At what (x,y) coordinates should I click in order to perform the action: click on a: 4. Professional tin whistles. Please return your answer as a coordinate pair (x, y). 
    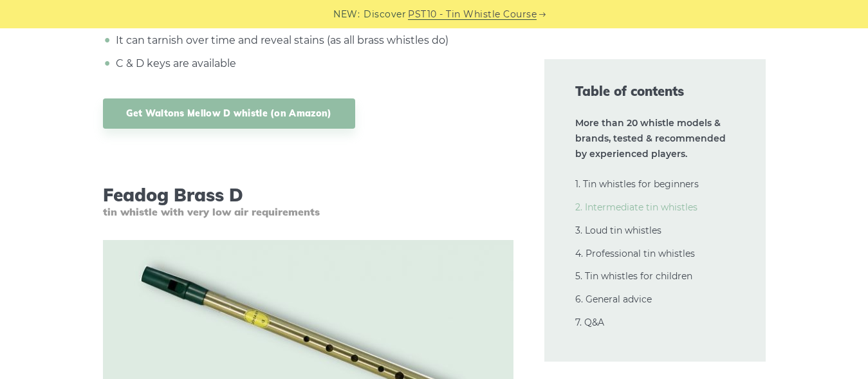
    Looking at the image, I should click on (635, 254).